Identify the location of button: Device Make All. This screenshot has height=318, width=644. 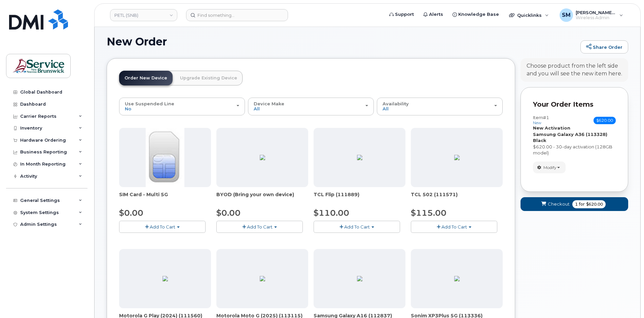
(311, 106).